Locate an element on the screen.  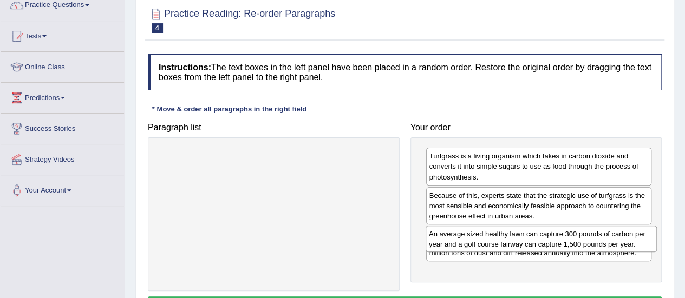
h4: Your order is located at coordinates (536, 128).